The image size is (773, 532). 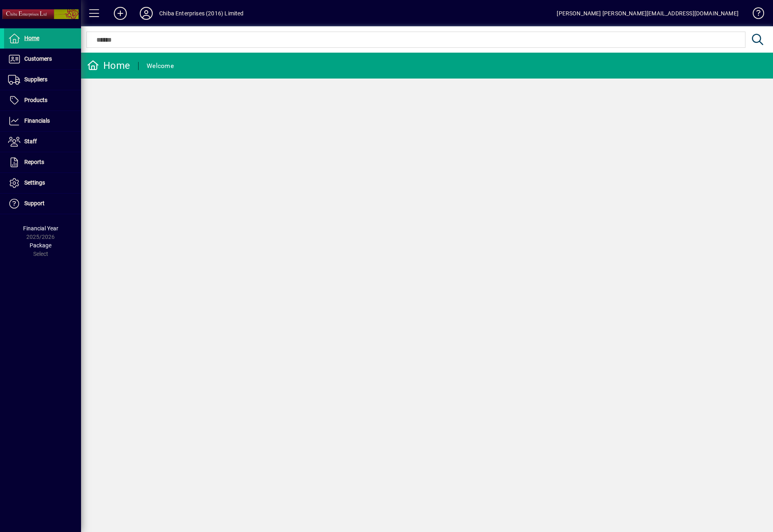 I want to click on span: Staff, so click(x=30, y=141).